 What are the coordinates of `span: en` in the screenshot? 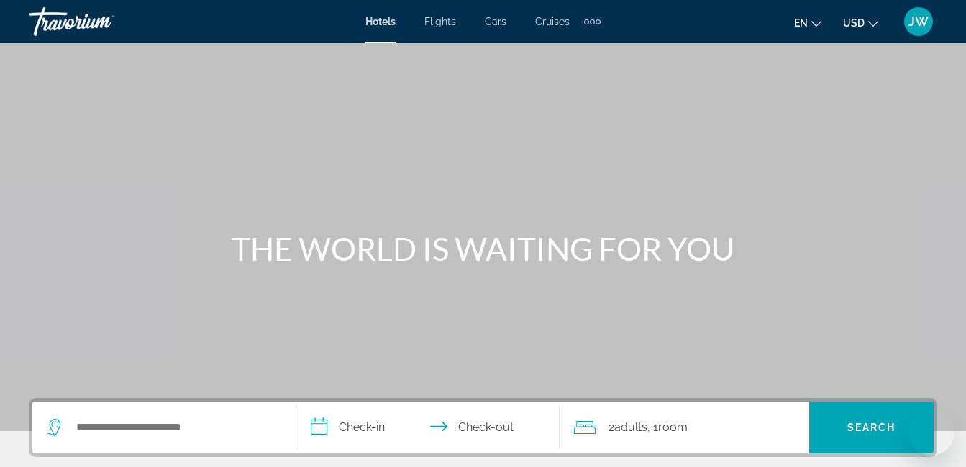 It's located at (800, 23).